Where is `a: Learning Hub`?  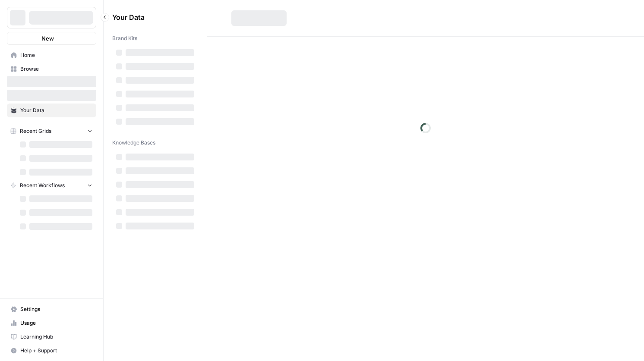
a: Learning Hub is located at coordinates (51, 337).